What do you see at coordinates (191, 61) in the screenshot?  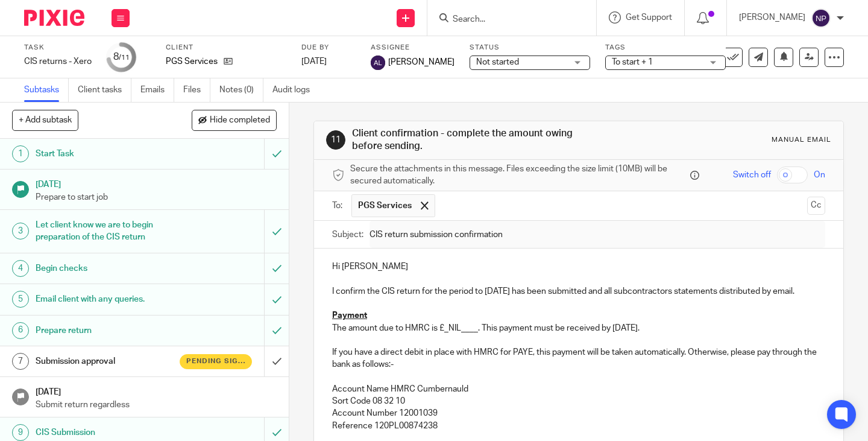 I see `p: PGS Services` at bounding box center [191, 61].